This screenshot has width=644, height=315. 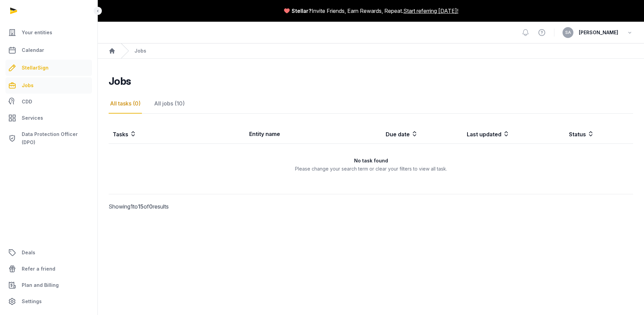 What do you see at coordinates (33, 50) in the screenshot?
I see `span: Calendar` at bounding box center [33, 50].